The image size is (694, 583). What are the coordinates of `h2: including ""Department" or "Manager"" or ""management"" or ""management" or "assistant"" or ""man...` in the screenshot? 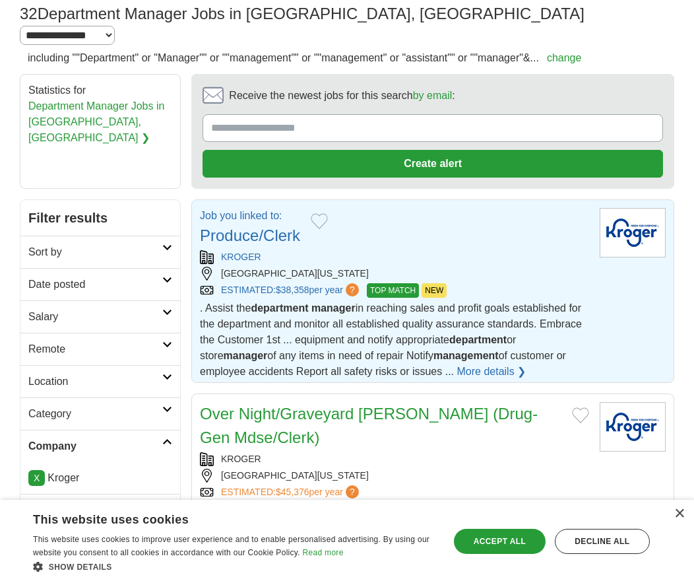 It's located at (304, 58).